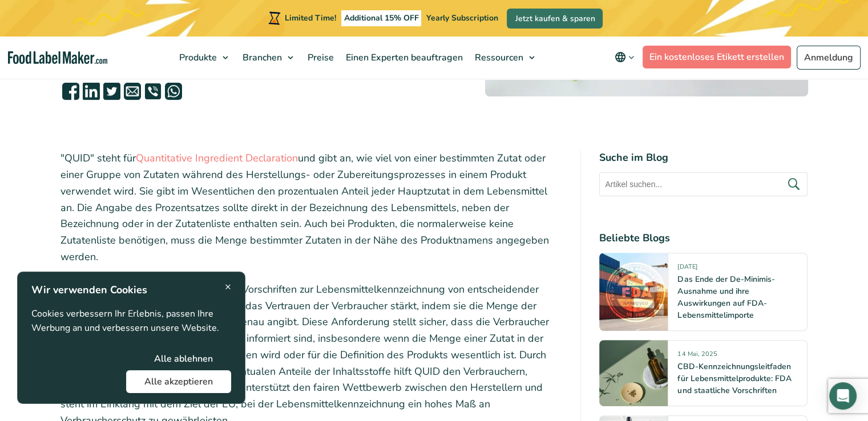  Describe the element at coordinates (726, 298) in the screenshot. I see `a: Das Ende der De-Minimis-Ausnahme und ihre Auswirkungen auf FDA-Lebensmittelimporte` at that location.